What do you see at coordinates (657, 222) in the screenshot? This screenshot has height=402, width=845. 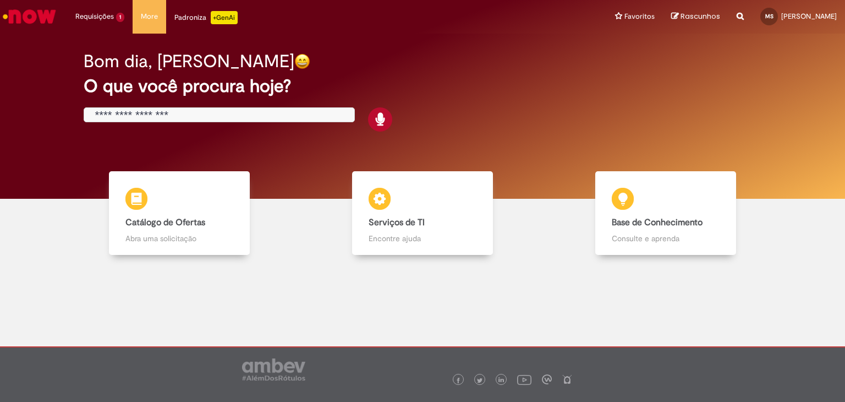 I see `b: Base de Conhecimento` at bounding box center [657, 222].